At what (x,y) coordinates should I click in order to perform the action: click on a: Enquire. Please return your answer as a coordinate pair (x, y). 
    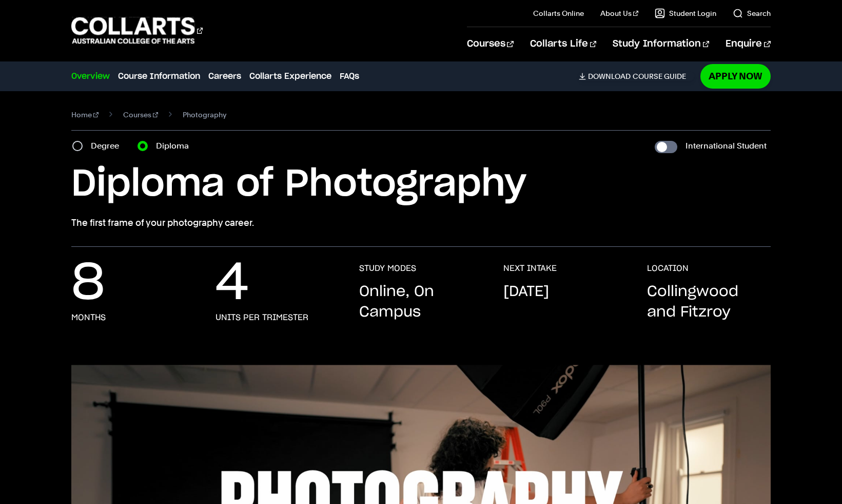
    Looking at the image, I should click on (748, 44).